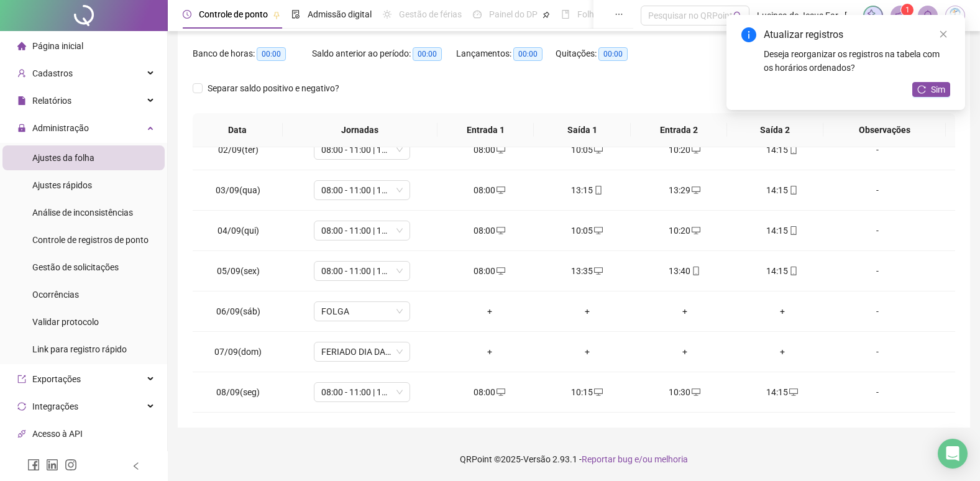  I want to click on span: file, so click(22, 101).